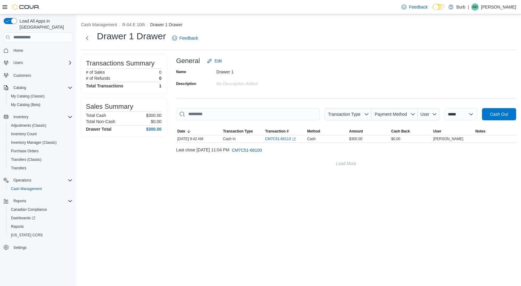 The width and height of the screenshot is (521, 286). Describe the element at coordinates (181, 72) in the screenshot. I see `label: Name` at that location.